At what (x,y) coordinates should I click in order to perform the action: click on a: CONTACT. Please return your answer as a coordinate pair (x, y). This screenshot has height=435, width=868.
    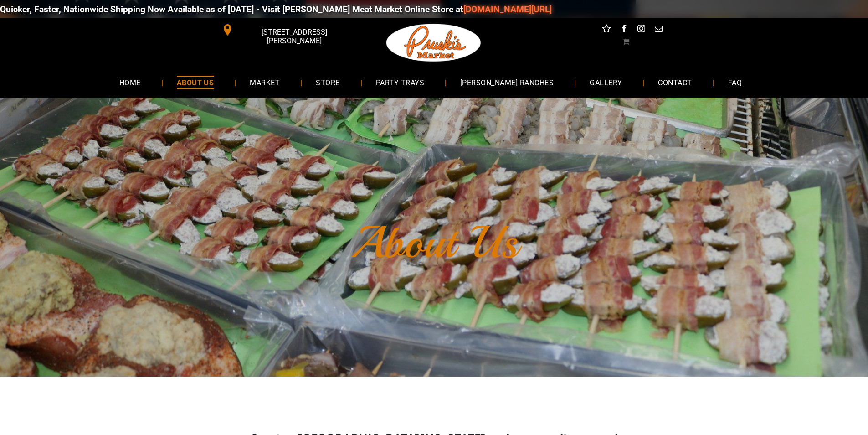
    Looking at the image, I should click on (675, 82).